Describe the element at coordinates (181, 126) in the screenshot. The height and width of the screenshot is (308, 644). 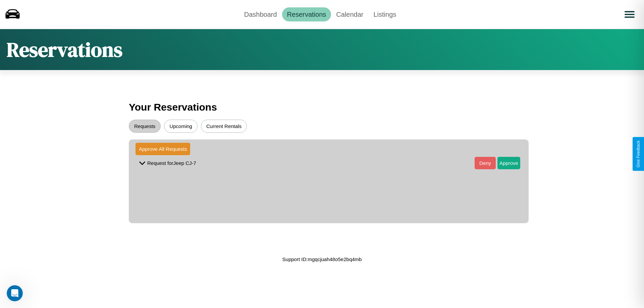
I see `button: Upcoming` at that location.